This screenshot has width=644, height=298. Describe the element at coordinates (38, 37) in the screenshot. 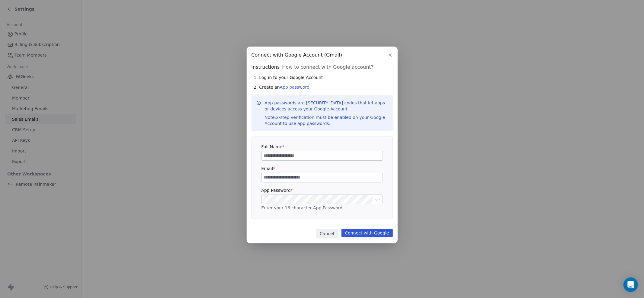

I see `div: Domain Overview` at that location.